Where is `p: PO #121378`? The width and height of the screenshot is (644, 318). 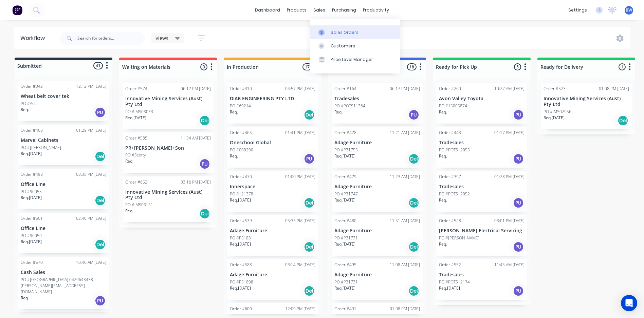
p: PO #121378 is located at coordinates (241, 194).